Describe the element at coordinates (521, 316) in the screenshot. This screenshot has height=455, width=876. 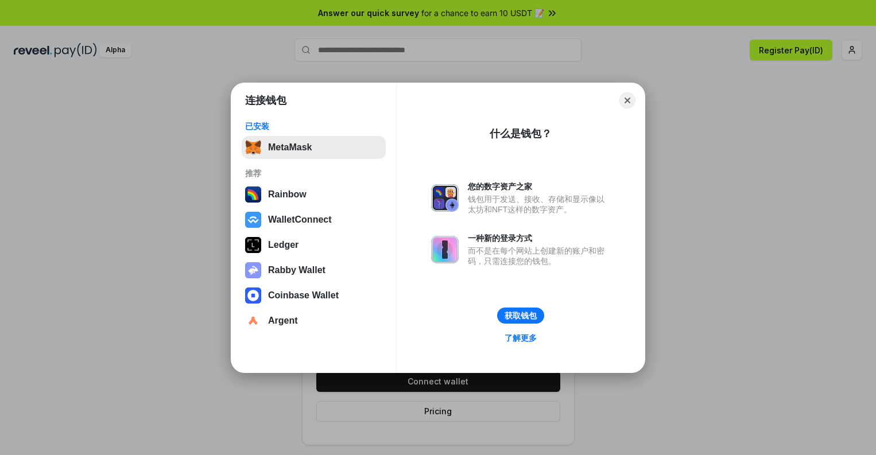
I see `div: 获取钱包` at that location.